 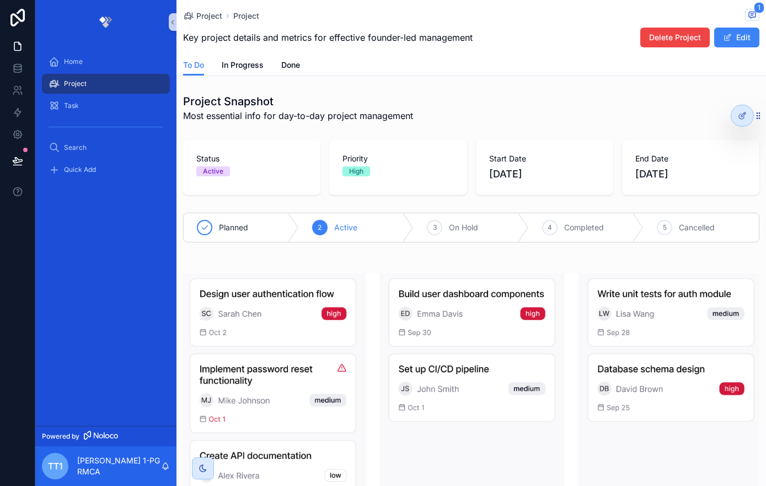 What do you see at coordinates (73, 62) in the screenshot?
I see `span: Home` at bounding box center [73, 62].